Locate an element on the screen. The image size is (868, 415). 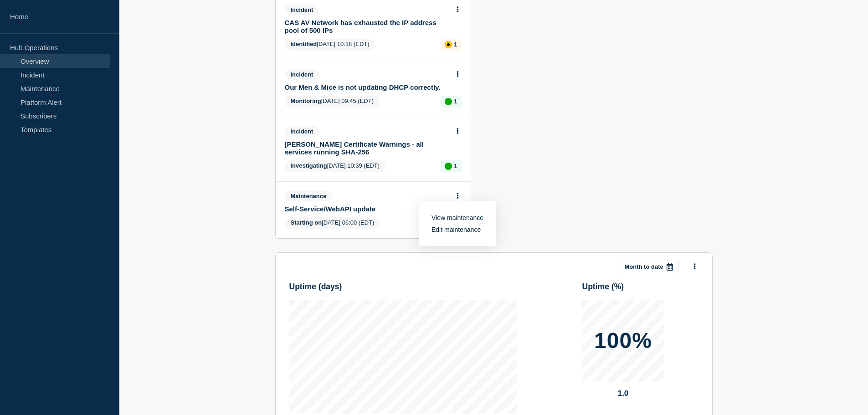
a: Edit maintenance is located at coordinates (456, 229).